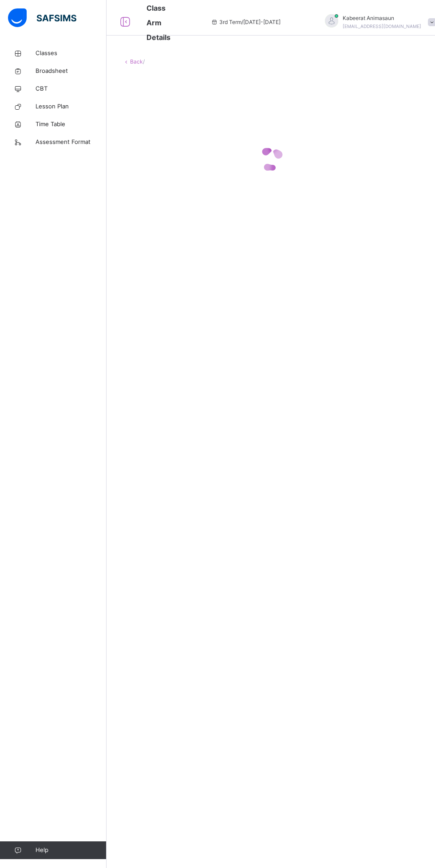 The width and height of the screenshot is (435, 868). Describe the element at coordinates (382, 18) in the screenshot. I see `span: Kabeerat Animasaun` at that location.